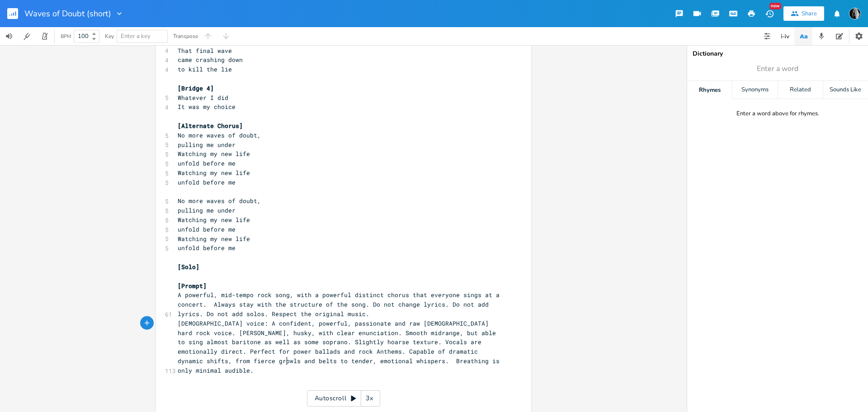 The width and height of the screenshot is (868, 412). Describe the element at coordinates (845, 90) in the screenshot. I see `div: Sounds Like` at that location.